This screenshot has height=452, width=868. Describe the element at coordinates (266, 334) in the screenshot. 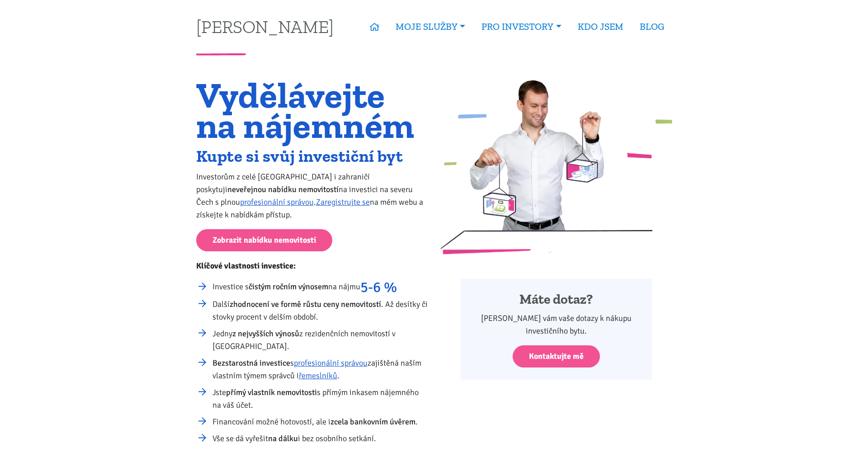

I see `strong: z nejvyšších výnosů` at that location.